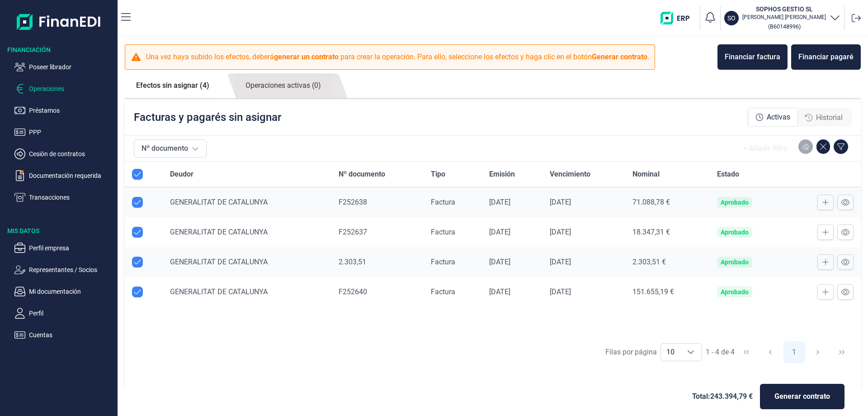 Image resolution: width=868 pixels, height=416 pixels. I want to click on span: Generar contrato, so click(802, 396).